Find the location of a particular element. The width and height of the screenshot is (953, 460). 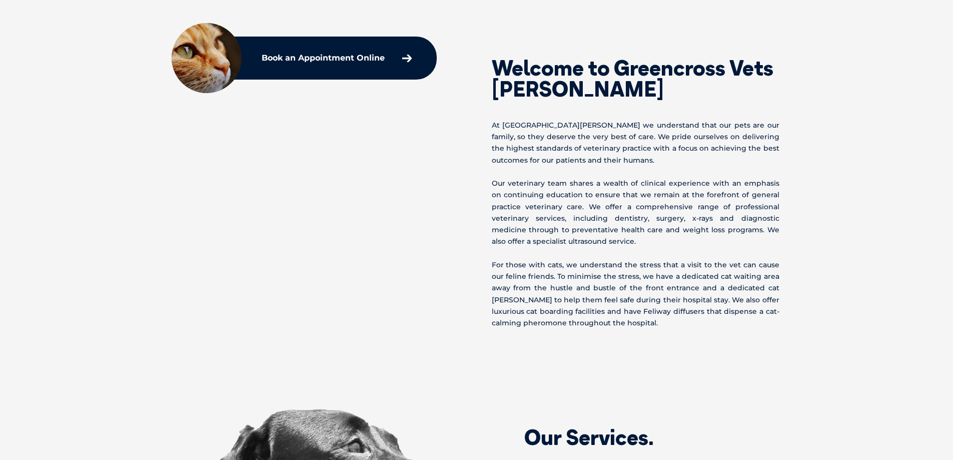

h2: Our Services. is located at coordinates (629, 437).